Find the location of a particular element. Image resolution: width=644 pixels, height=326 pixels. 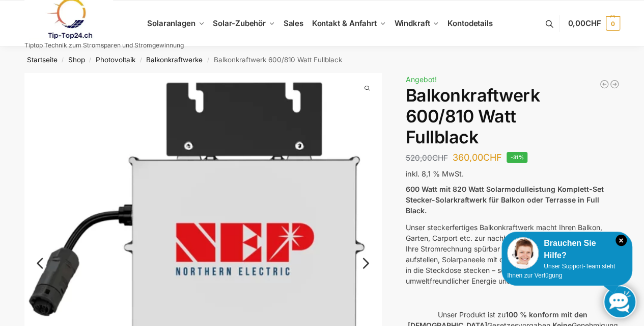

a: Shop is located at coordinates (76, 60).